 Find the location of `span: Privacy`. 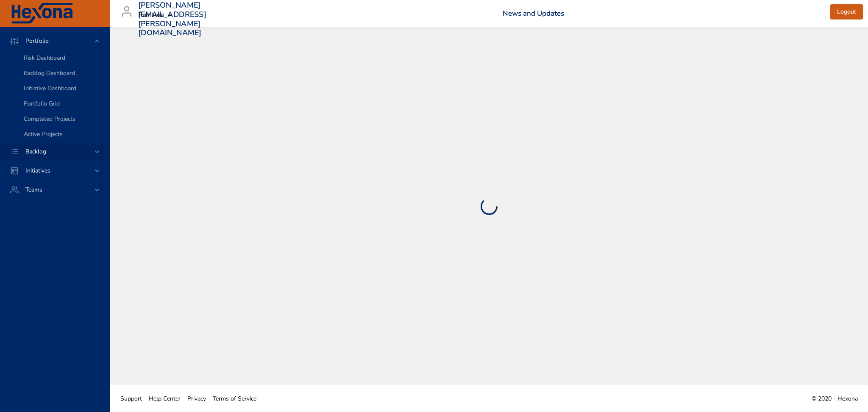

span: Privacy is located at coordinates (196, 399).